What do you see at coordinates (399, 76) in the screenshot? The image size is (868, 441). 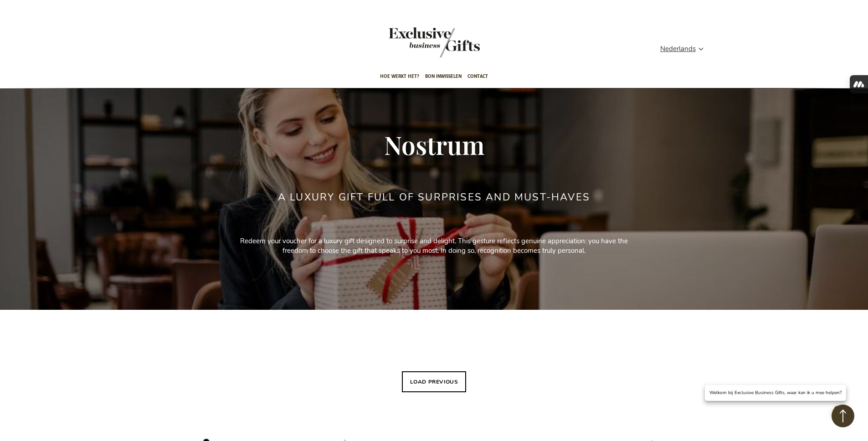 I see `span: Hoe werkt het?` at bounding box center [399, 76].